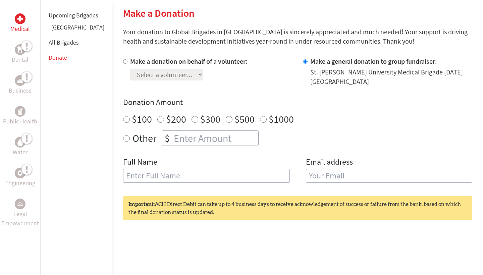 The height and width of the screenshot is (275, 483). Describe the element at coordinates (20, 111) in the screenshot. I see `div: Public Health` at that location.